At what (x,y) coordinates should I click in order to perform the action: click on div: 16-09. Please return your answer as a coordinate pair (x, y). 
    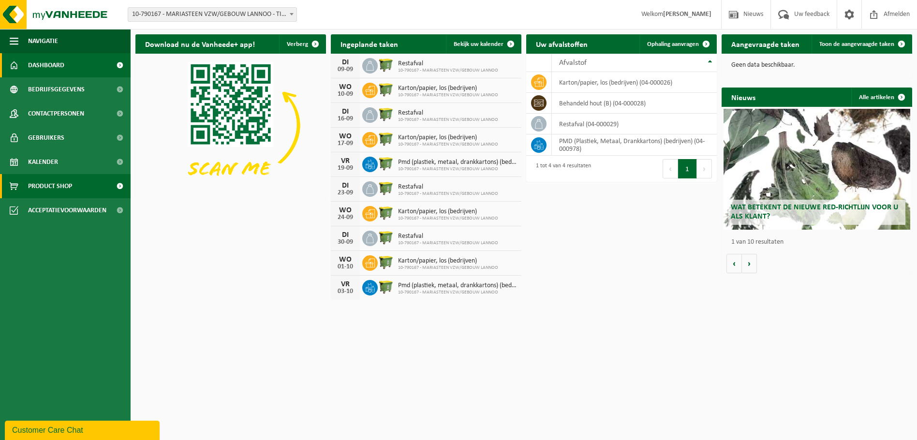
    Looking at the image, I should click on (345, 119).